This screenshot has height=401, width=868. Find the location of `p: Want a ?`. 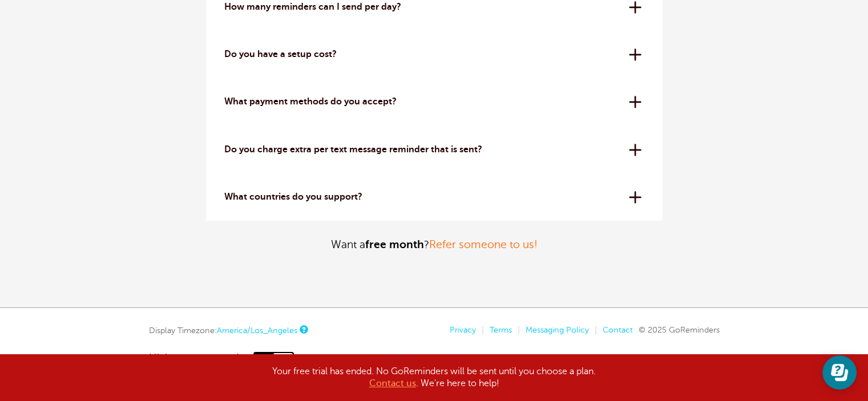

p: Want a ? is located at coordinates (434, 244).